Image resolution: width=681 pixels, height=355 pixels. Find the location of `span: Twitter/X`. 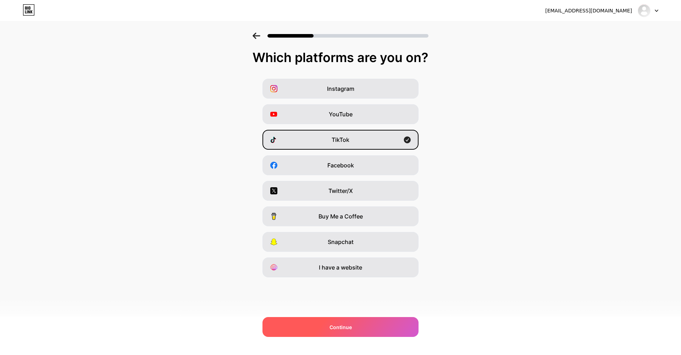

span: Twitter/X is located at coordinates (340, 191).